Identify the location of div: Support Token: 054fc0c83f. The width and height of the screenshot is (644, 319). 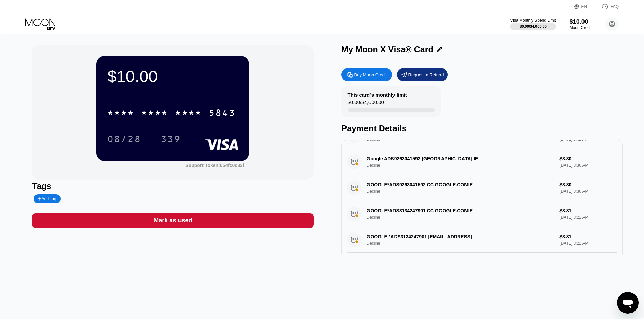
(215, 165).